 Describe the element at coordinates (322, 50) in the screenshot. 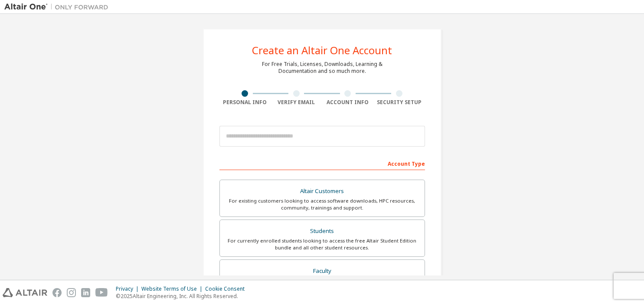

I see `div: Create an Altair One Account` at that location.